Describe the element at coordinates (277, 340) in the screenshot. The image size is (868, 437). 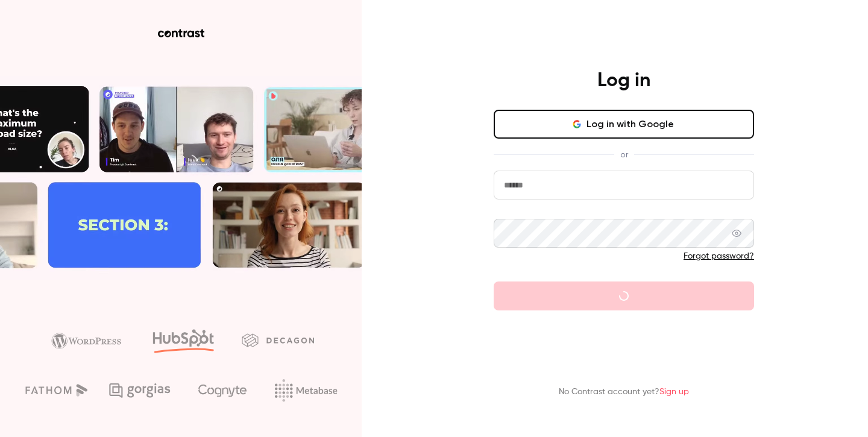
I see `img: decagon` at that location.